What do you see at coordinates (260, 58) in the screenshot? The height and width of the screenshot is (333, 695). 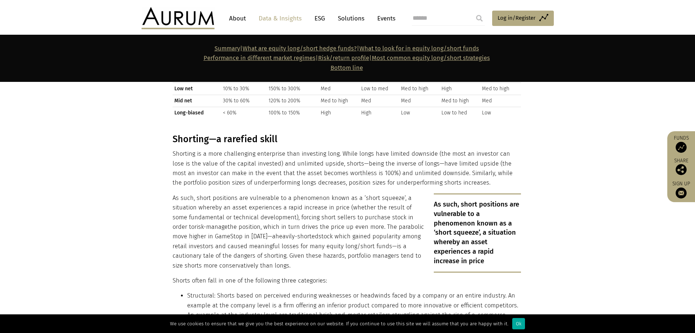 I see `a: Performance in different market regimes` at bounding box center [260, 58].